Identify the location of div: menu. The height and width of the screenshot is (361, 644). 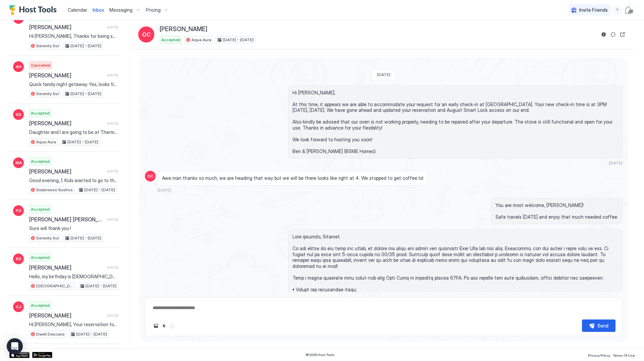
(617, 10).